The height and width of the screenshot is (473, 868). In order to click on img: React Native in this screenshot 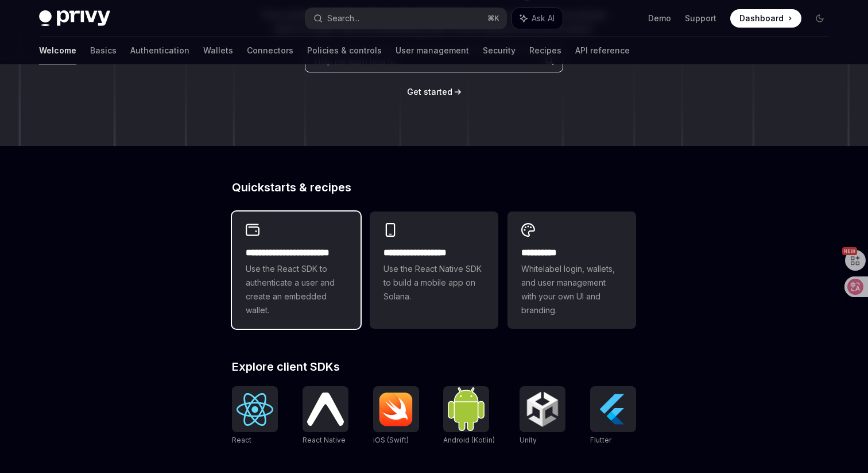, I will do `click(326, 408)`.